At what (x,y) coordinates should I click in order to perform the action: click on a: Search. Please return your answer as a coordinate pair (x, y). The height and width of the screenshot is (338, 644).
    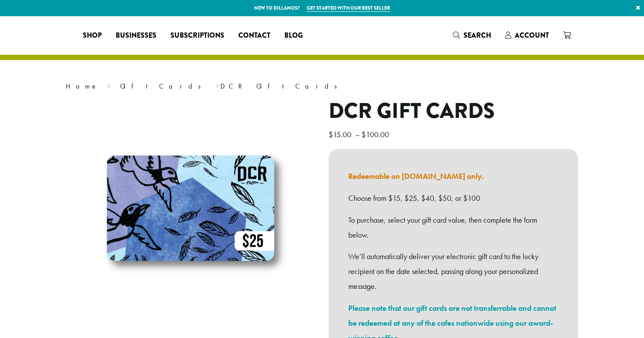
    Looking at the image, I should click on (472, 35).